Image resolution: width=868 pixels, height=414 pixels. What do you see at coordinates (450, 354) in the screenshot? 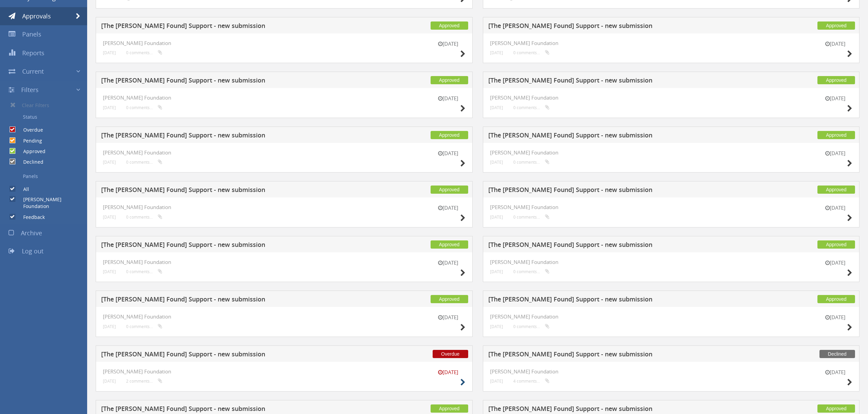
I see `span: Overdue` at bounding box center [450, 354].